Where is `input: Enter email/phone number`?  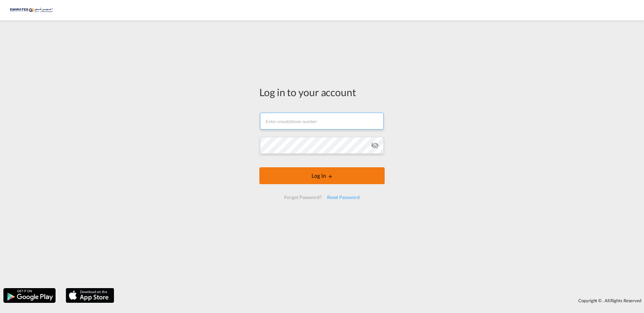 input: Enter email/phone number is located at coordinates (322, 121).